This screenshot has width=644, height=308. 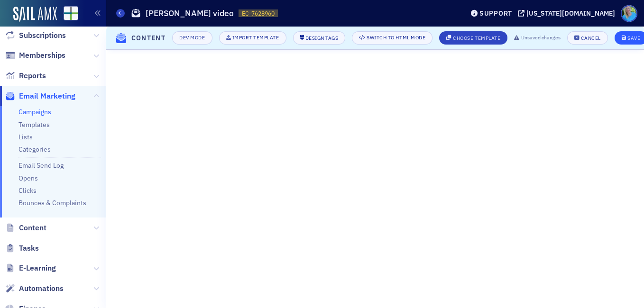 I want to click on a: Categories, so click(x=35, y=149).